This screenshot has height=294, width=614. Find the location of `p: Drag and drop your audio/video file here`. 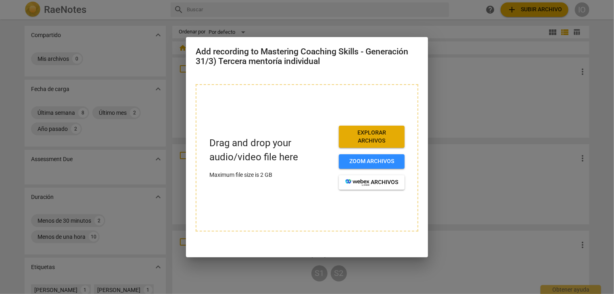

p: Drag and drop your audio/video file here is located at coordinates (271, 150).